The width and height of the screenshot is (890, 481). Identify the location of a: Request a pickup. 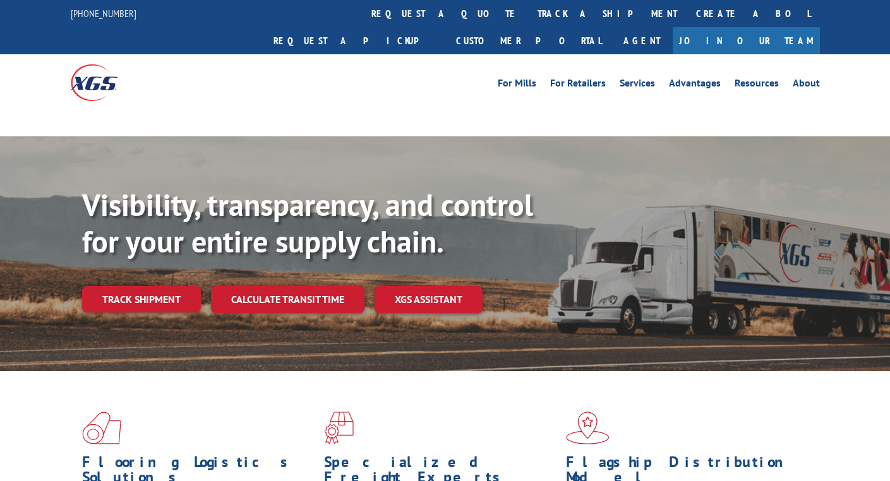
(355, 40).